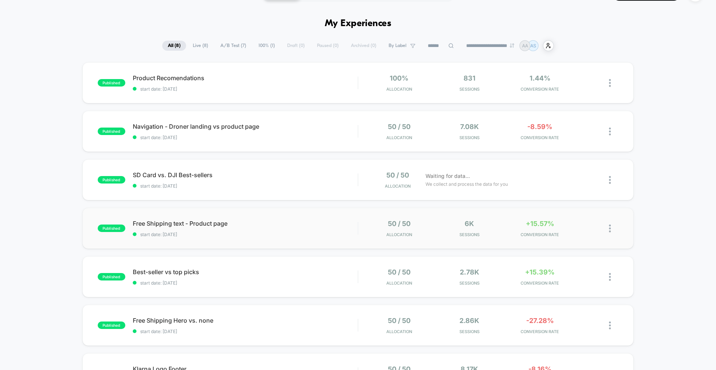 This screenshot has height=370, width=716. I want to click on span: Live ( 8 ), so click(200, 46).